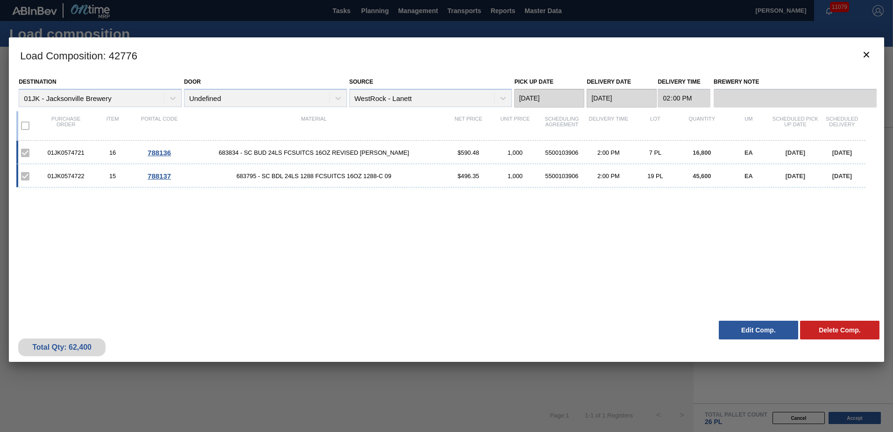  Describe the element at coordinates (609, 82) in the screenshot. I see `label: Delivery Date` at that location.